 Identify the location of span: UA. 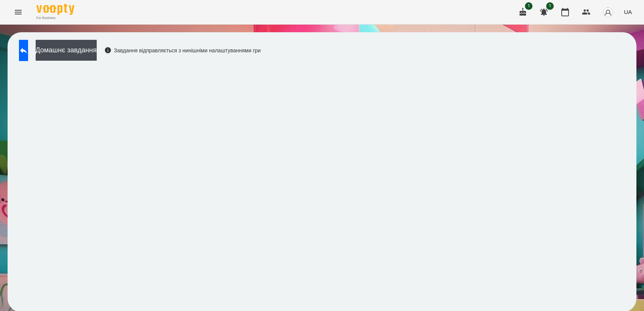
(628, 12).